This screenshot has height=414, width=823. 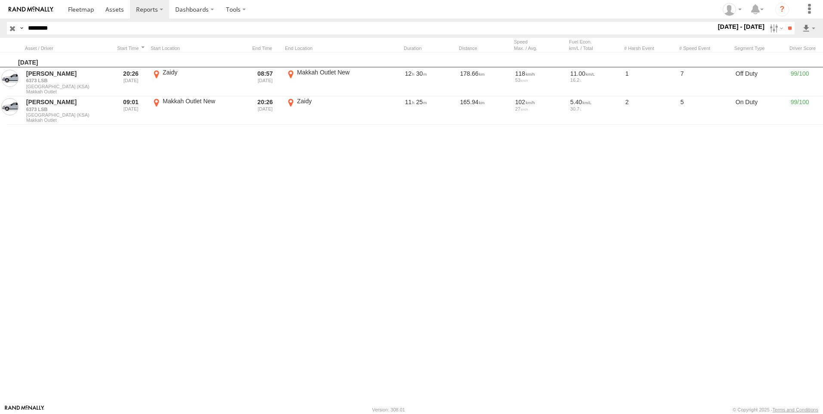 What do you see at coordinates (540, 74) in the screenshot?
I see `div: 118` at bounding box center [540, 74].